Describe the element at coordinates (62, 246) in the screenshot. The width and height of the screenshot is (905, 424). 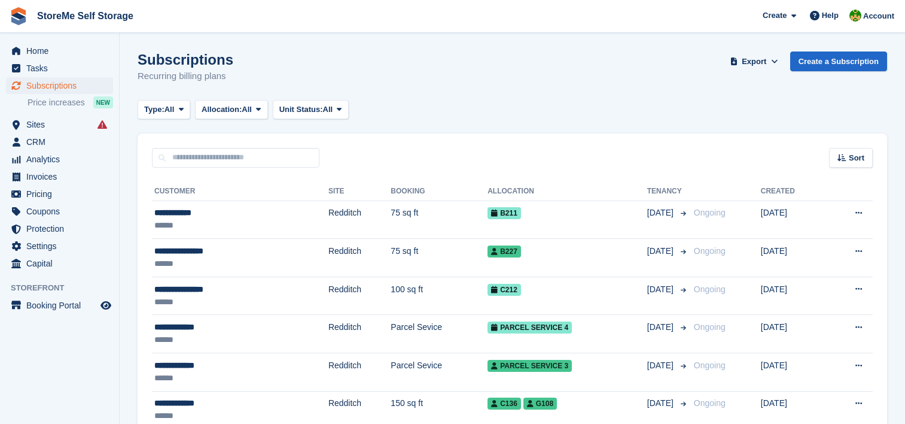
I see `span: Settings` at that location.